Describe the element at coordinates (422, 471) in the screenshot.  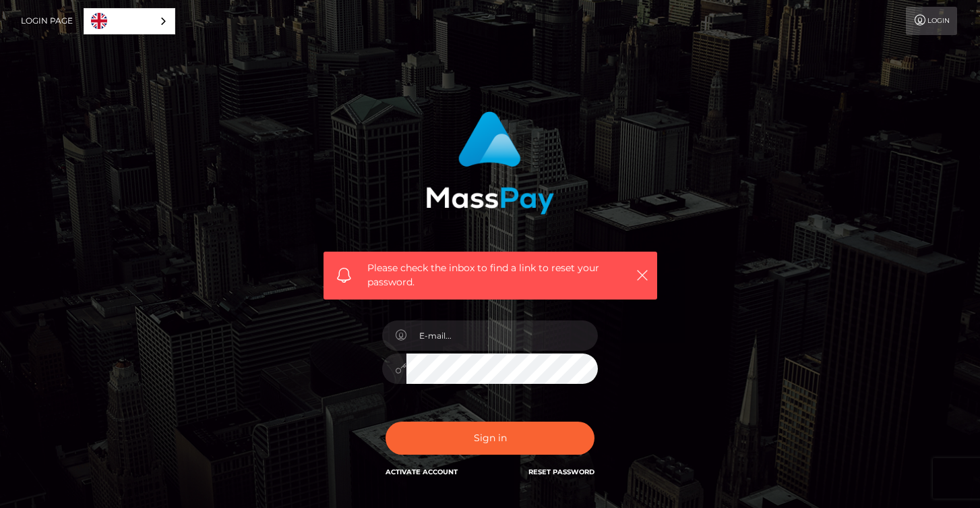
I see `a: Activate Account` at that location.